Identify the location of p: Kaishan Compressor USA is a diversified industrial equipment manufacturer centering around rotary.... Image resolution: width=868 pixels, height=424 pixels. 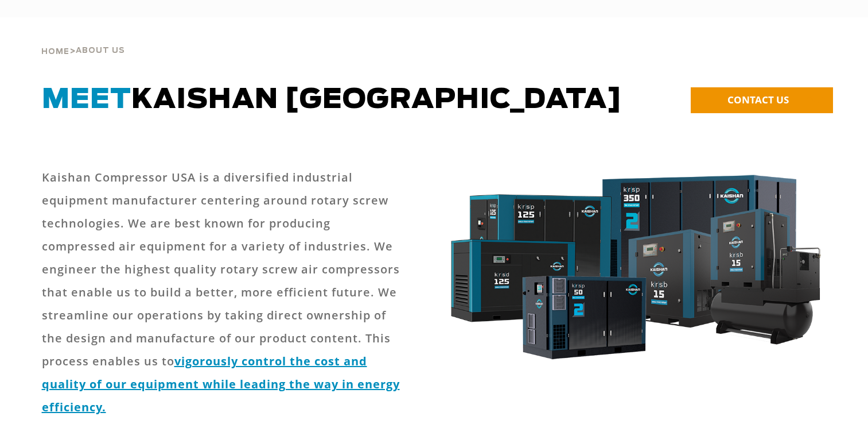
(223, 293).